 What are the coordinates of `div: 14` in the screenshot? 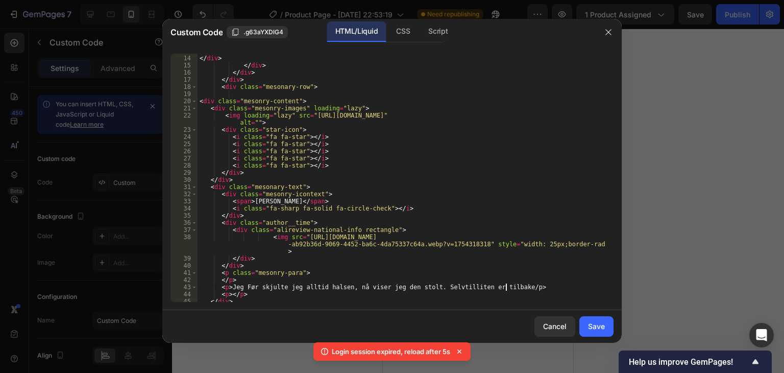 It's located at (184, 58).